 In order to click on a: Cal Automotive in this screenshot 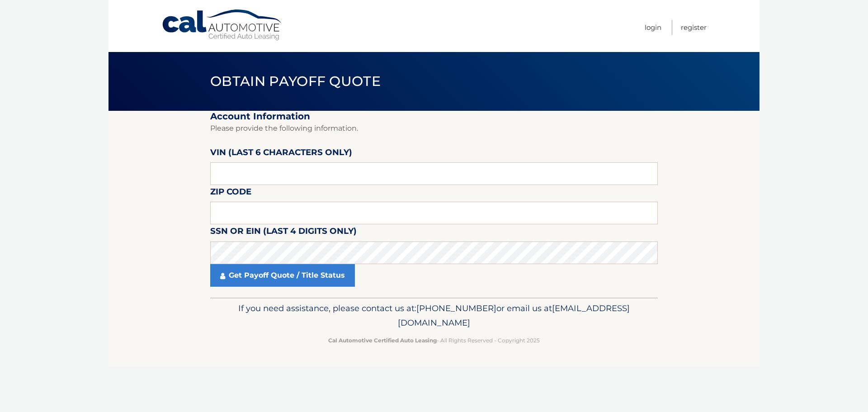, I will do `click(222, 25)`.